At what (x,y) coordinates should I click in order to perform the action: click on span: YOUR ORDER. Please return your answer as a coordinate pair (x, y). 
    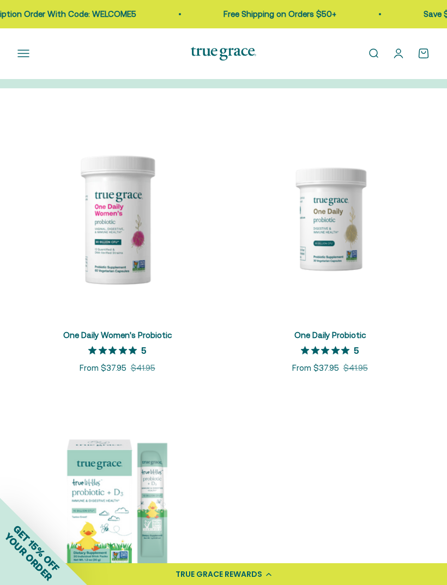
    Looking at the image, I should click on (28, 556).